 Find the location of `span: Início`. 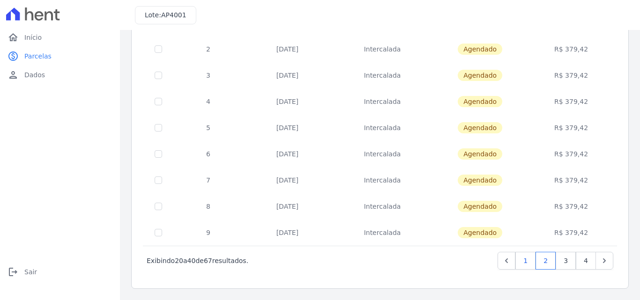

span: Início is located at coordinates (33, 37).